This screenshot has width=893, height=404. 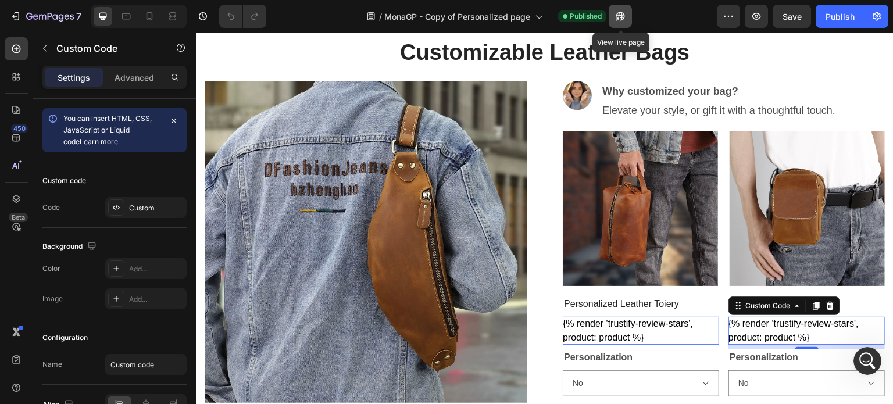 I want to click on h2: Customizable Leather Bags, so click(x=349, y=20).